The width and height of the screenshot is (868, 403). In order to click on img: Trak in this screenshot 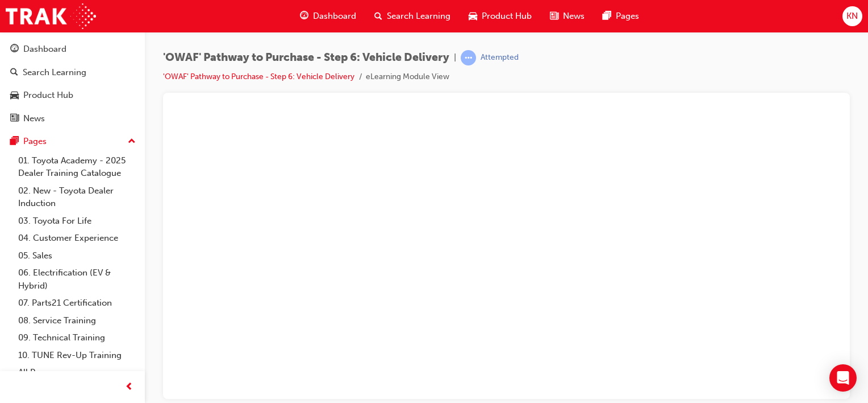, I will do `click(50, 16)`.